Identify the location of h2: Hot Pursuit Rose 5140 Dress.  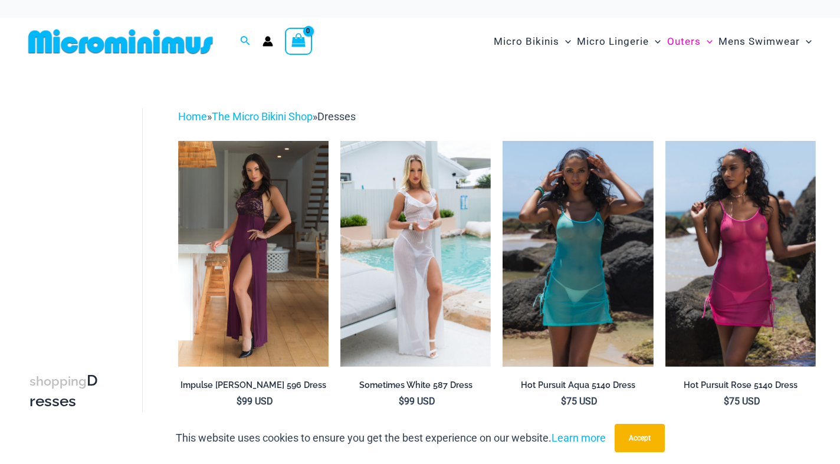
(740, 385).